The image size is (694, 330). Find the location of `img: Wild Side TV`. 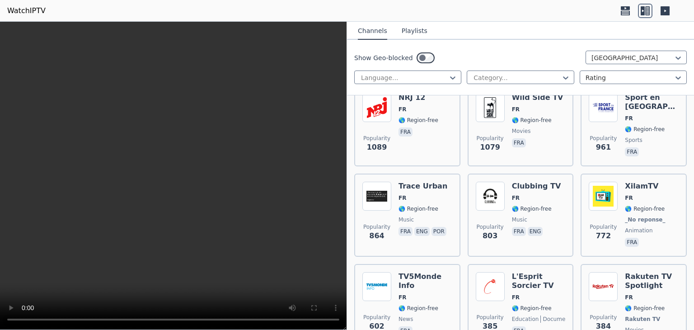

img: Wild Side TV is located at coordinates (490, 108).